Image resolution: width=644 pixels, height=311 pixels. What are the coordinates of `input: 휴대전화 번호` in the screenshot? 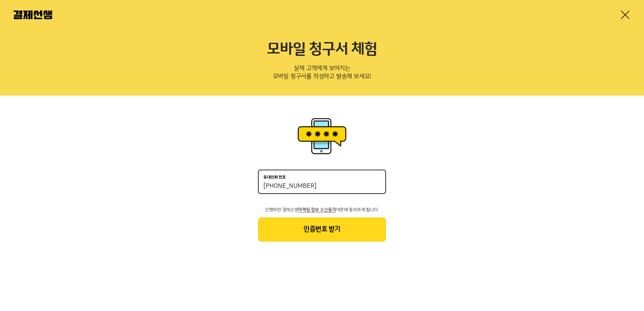 It's located at (322, 186).